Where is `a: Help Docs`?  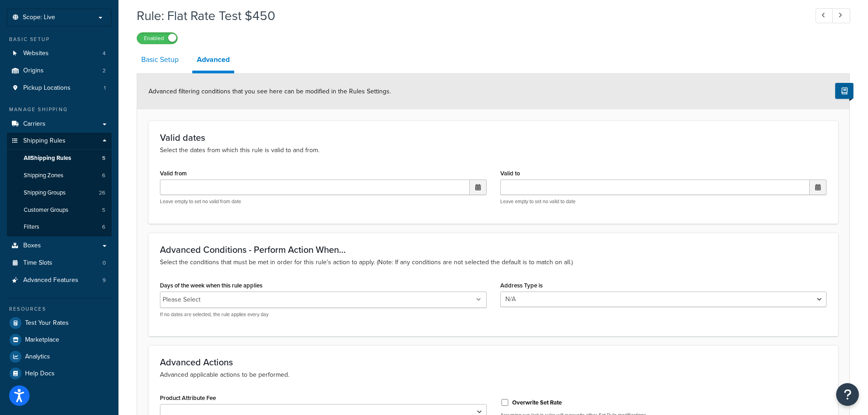 a: Help Docs is located at coordinates (59, 373).